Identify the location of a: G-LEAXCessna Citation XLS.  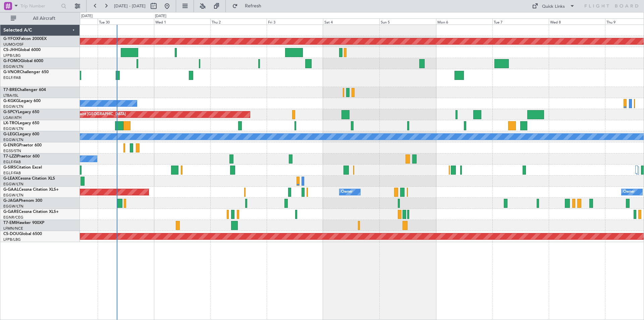
(29, 179).